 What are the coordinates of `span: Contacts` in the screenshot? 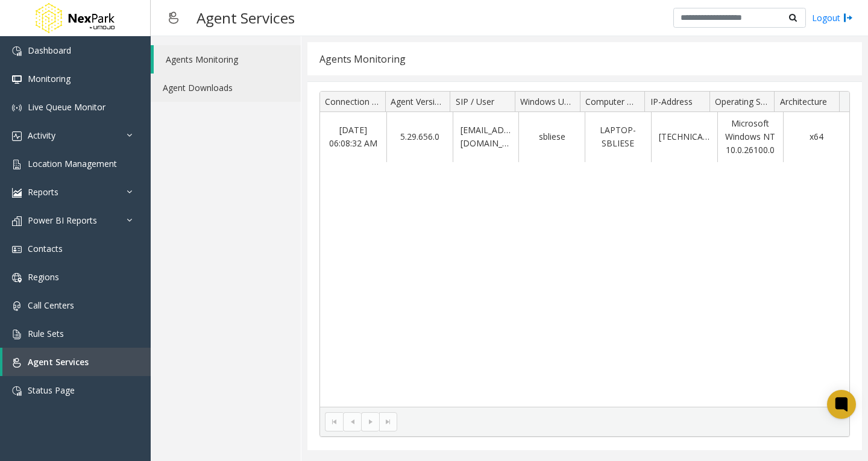 It's located at (45, 249).